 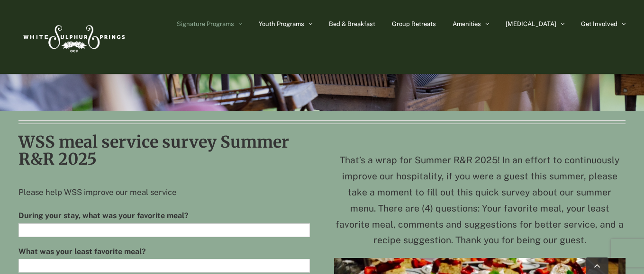 I want to click on span: Bed & Breakfast, so click(x=352, y=24).